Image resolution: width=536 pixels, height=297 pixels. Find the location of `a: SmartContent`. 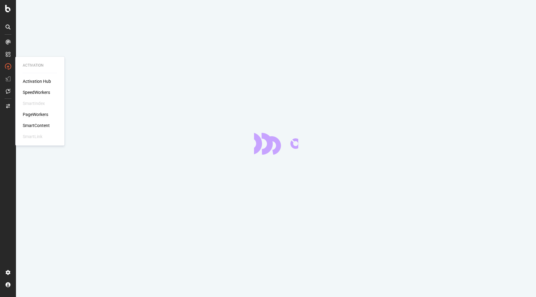

a: SmartContent is located at coordinates (36, 126).